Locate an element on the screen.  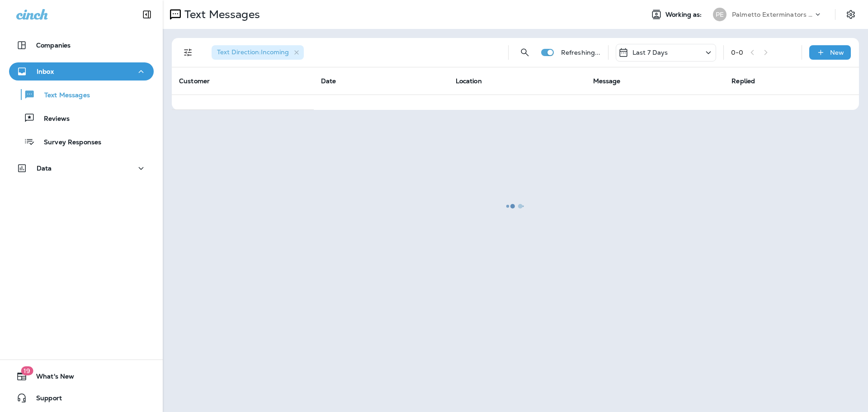
button: Reviews is located at coordinates (81, 118).